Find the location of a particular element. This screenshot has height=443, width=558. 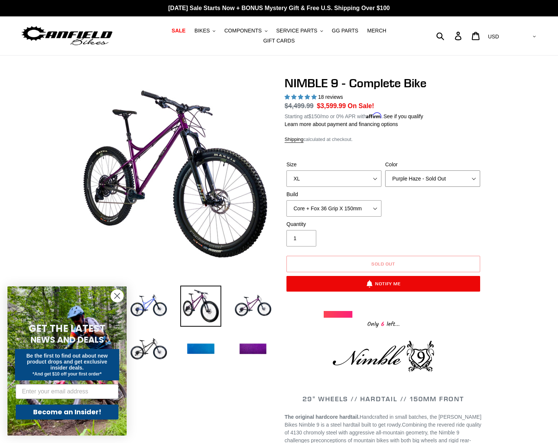

a: Learn more about payment and financing options is located at coordinates (341, 124).